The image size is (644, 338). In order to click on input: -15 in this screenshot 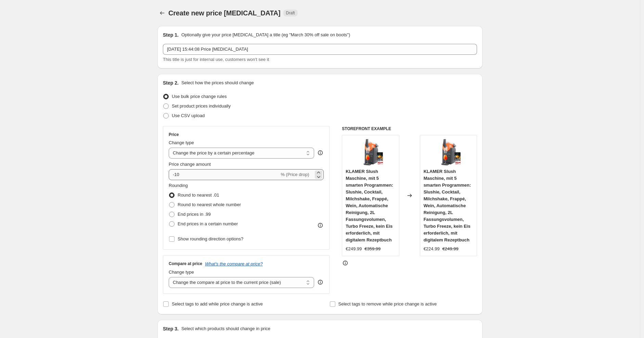, I will do `click(224, 174)`.